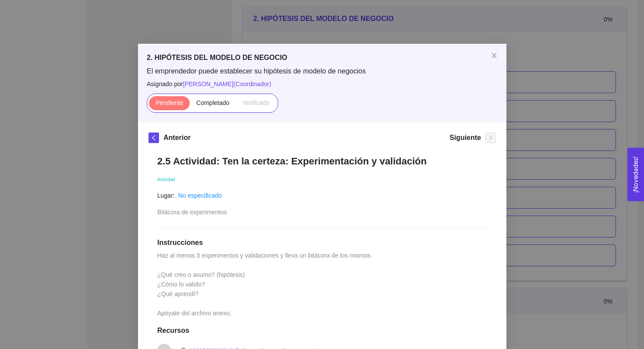  I want to click on h1: Recursos, so click(322, 331).